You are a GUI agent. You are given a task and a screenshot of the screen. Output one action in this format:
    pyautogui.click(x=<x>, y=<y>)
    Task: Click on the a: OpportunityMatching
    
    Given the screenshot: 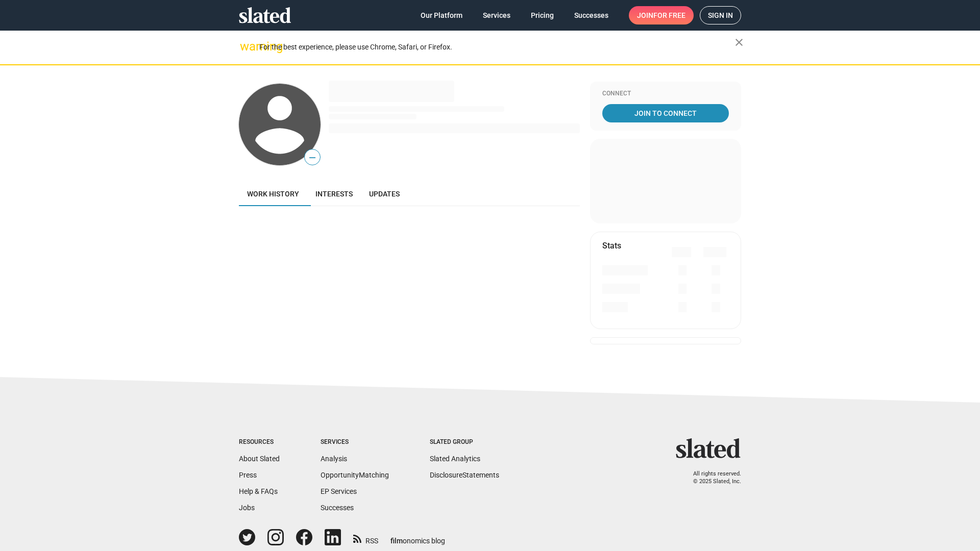 What is the action you would take?
    pyautogui.click(x=355, y=475)
    